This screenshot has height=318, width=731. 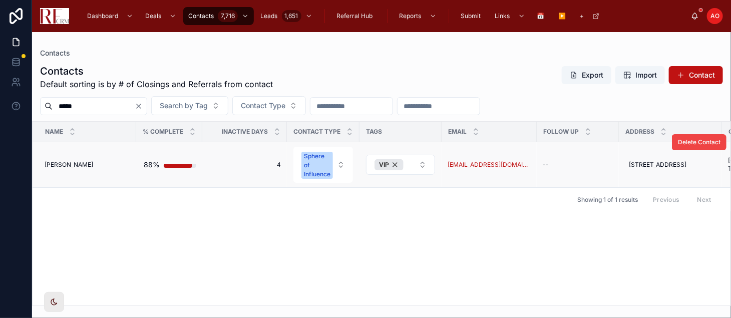 What do you see at coordinates (184, 106) in the screenshot?
I see `span: Search by Tag` at bounding box center [184, 106].